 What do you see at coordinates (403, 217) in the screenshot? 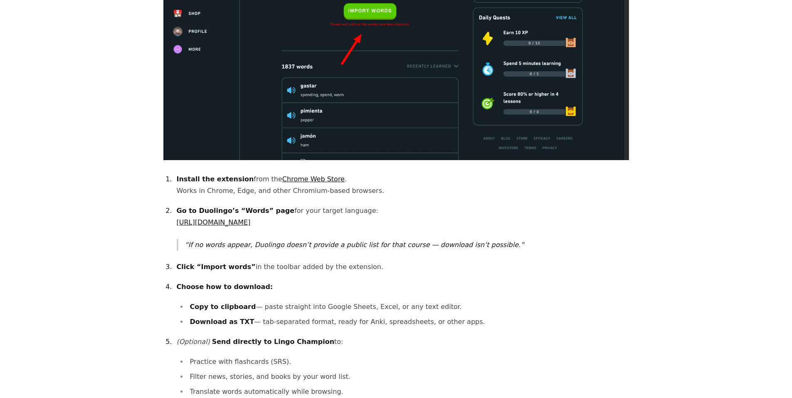
I see `p: for your target language:` at bounding box center [403, 217].